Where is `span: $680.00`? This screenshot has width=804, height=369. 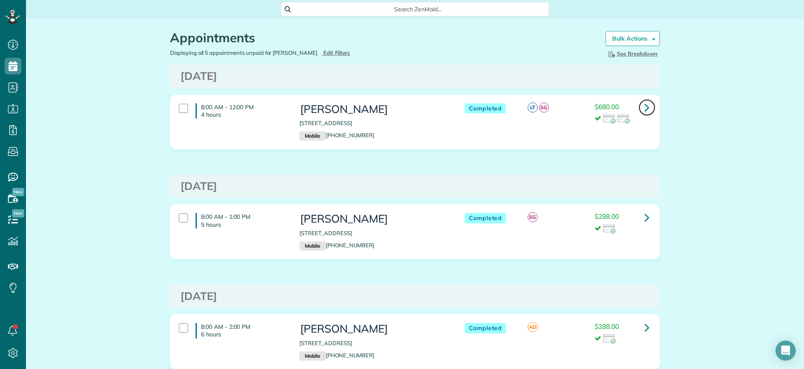
span: $680.00 is located at coordinates (607, 107).